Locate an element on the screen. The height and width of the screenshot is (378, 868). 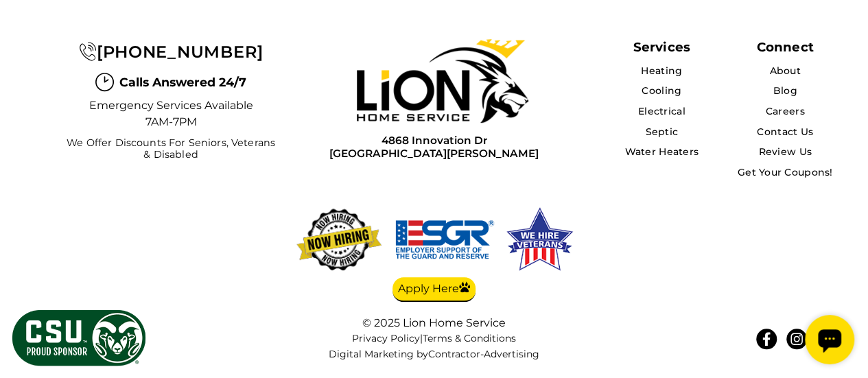
img: CSU Sponsor Badge is located at coordinates (79, 338).